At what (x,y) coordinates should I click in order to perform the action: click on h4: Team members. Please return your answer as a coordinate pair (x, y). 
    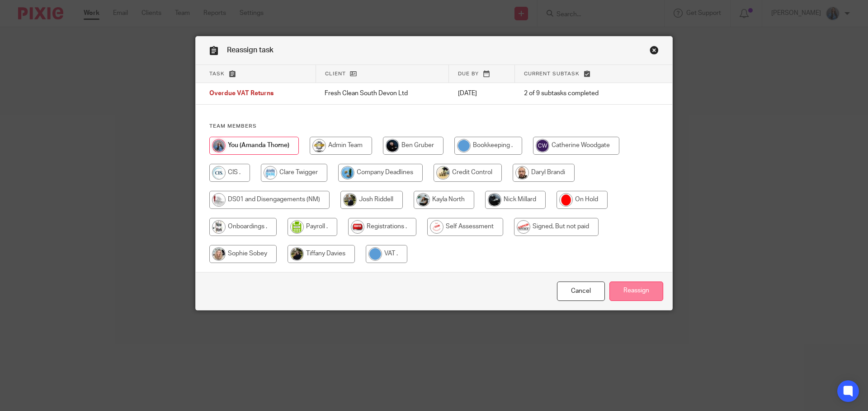
    Looking at the image, I should click on (434, 127).